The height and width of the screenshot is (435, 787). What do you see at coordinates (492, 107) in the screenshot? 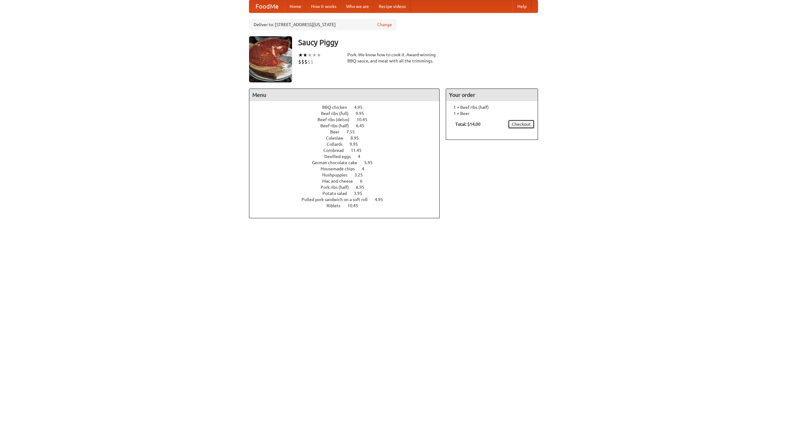
I see `li: 1 × Beef ribs (half)` at bounding box center [492, 107].